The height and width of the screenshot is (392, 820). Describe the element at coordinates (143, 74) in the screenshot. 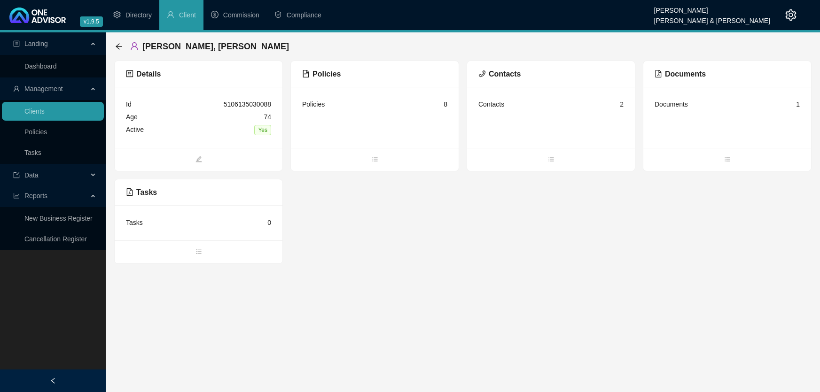

I see `span: Details` at that location.